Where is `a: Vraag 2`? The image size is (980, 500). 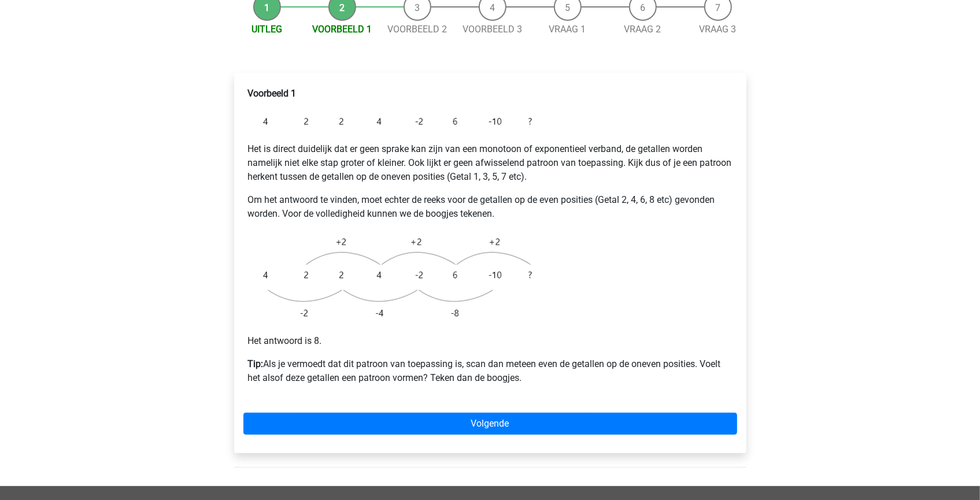
a: Vraag 2 is located at coordinates (643, 29).